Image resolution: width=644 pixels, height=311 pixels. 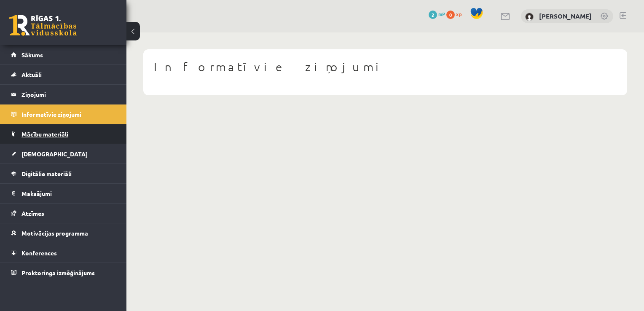 I want to click on span: 2, so click(x=433, y=14).